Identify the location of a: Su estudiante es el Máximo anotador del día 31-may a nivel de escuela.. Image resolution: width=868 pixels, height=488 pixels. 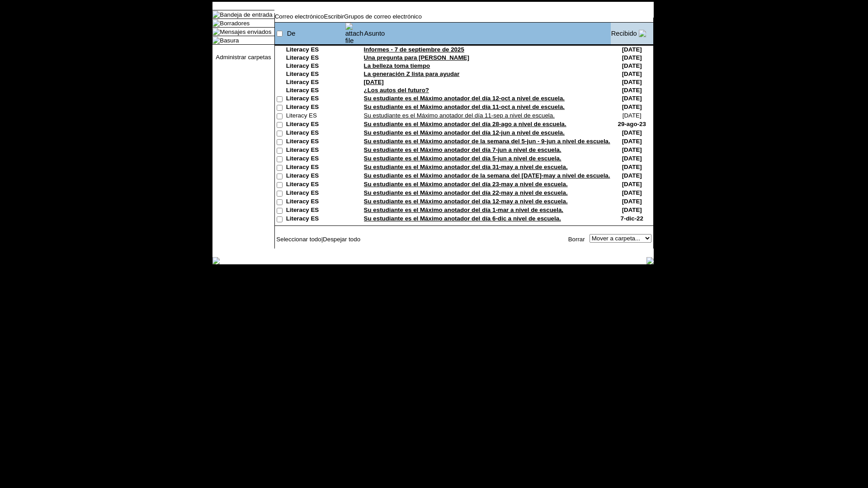
(465, 167).